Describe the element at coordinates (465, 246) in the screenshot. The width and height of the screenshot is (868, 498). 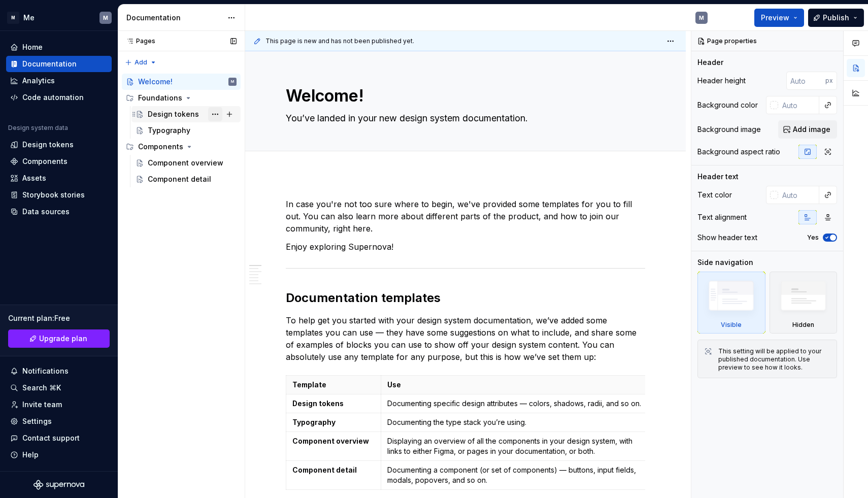
I see `p: Enjoy exploring Supernova!` at that location.